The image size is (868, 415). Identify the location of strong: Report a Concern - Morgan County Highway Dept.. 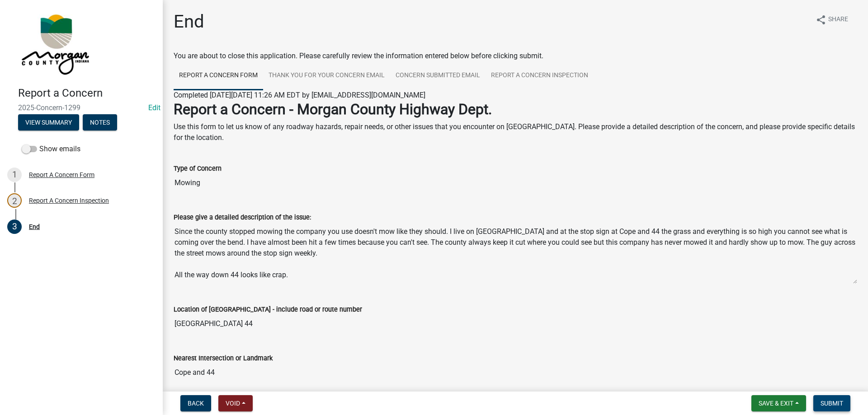
(333, 109).